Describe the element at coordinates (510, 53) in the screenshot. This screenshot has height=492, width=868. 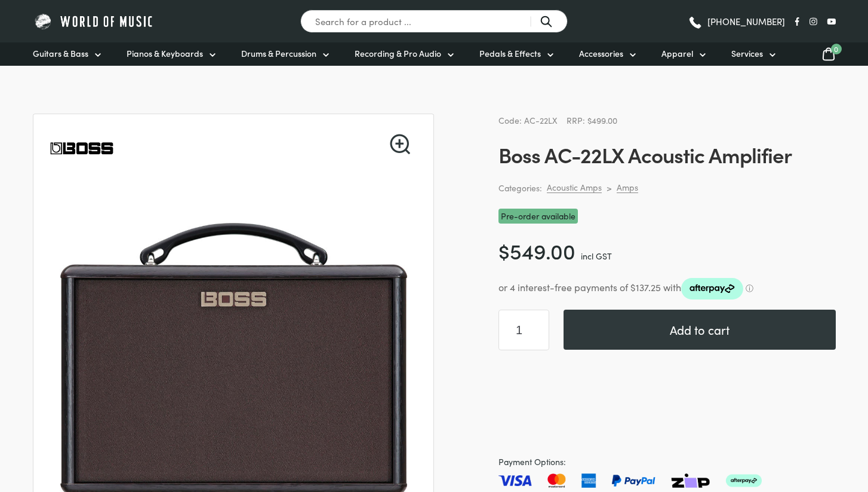
I see `span: Pedals & Effects` at that location.